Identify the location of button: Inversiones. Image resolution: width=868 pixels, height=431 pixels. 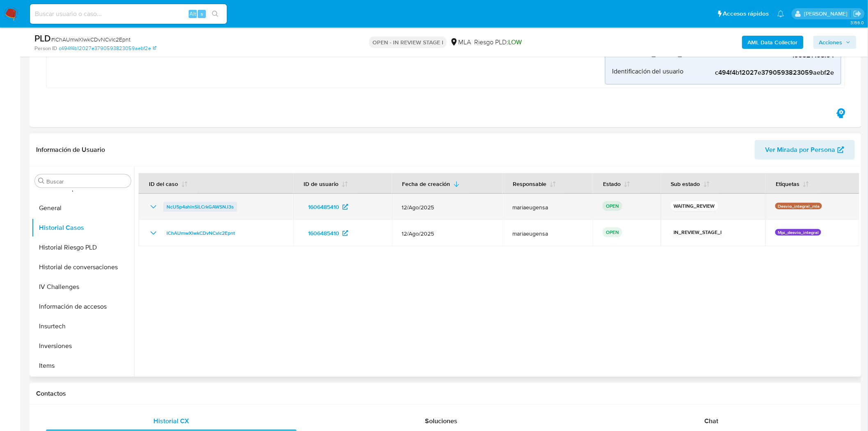
(83, 346).